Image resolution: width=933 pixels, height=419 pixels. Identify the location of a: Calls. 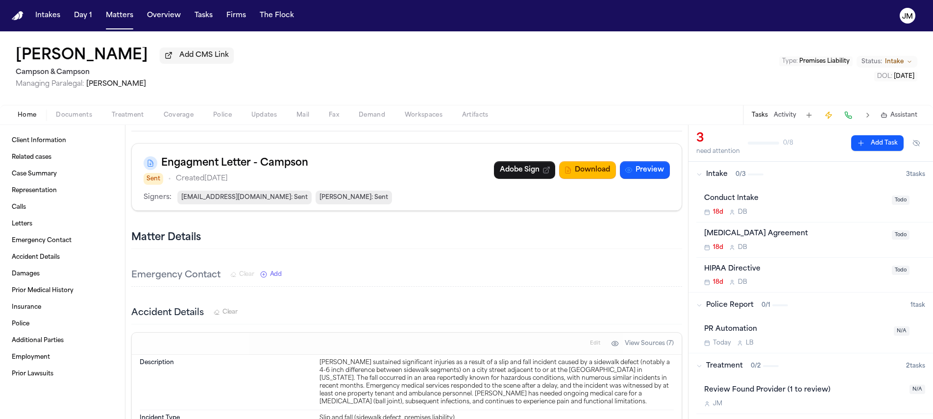
(62, 207).